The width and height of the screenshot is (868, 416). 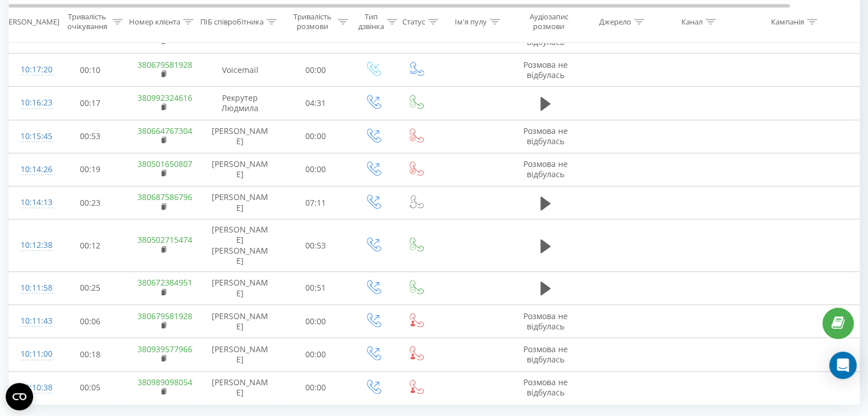 What do you see at coordinates (165, 197) in the screenshot?
I see `a: 380687586796` at bounding box center [165, 197].